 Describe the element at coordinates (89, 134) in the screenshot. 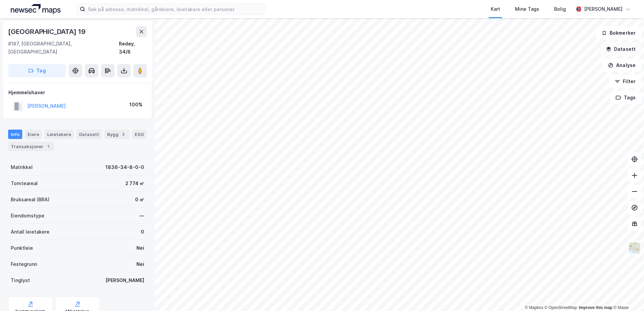

I see `div: Datasett` at that location.